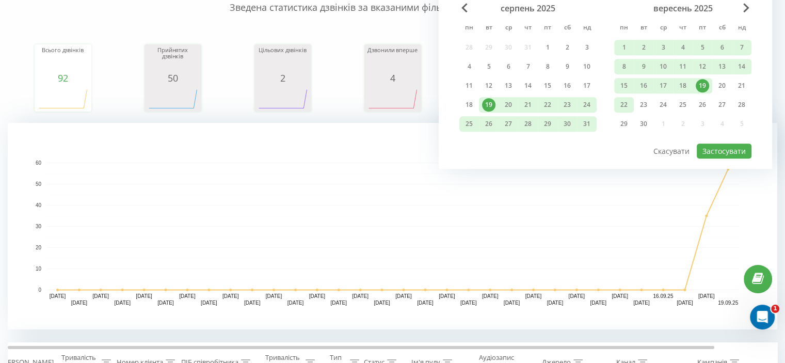  I want to click on text: 60, so click(39, 163).